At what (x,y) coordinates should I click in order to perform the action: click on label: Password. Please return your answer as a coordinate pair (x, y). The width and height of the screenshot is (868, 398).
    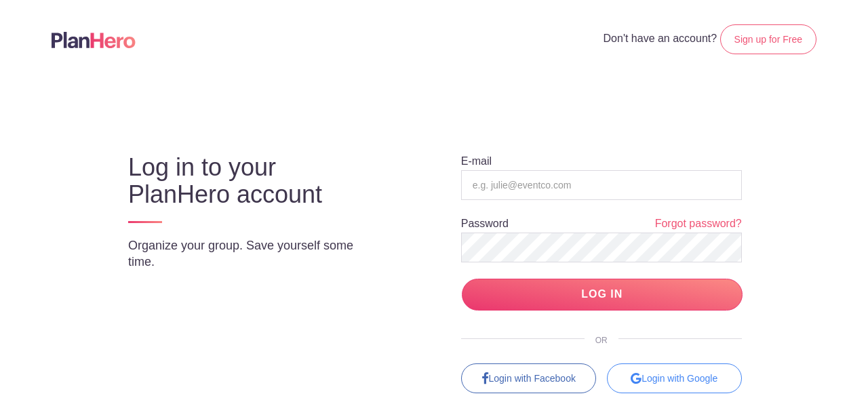
    Looking at the image, I should click on (485, 224).